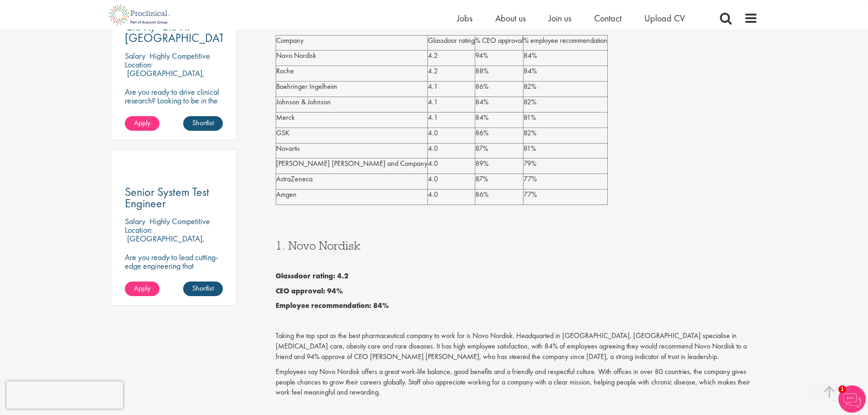 The image size is (868, 415). Describe the element at coordinates (352, 148) in the screenshot. I see `p: Novartis` at that location.